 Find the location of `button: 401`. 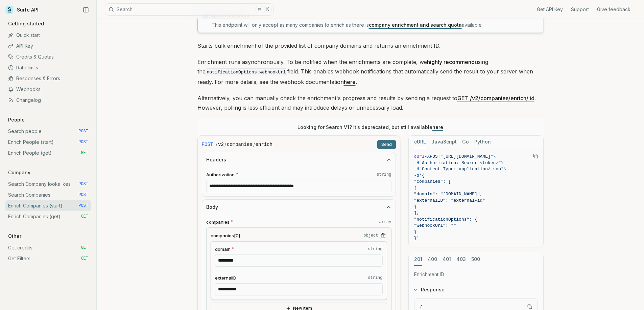

button: 401 is located at coordinates (447, 259).